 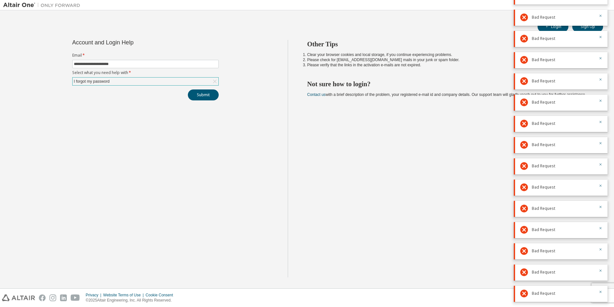 What do you see at coordinates (131, 300) in the screenshot?
I see `p: © 2025 Altair Engineering, Inc. All Rights Reserved.` at bounding box center [131, 300].